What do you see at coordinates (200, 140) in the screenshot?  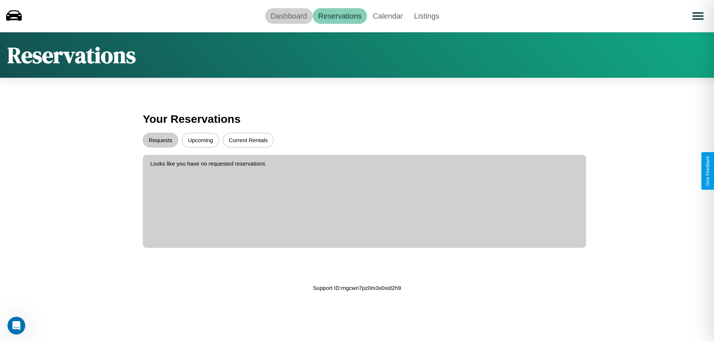 I see `button: Upcoming` at bounding box center [200, 140].